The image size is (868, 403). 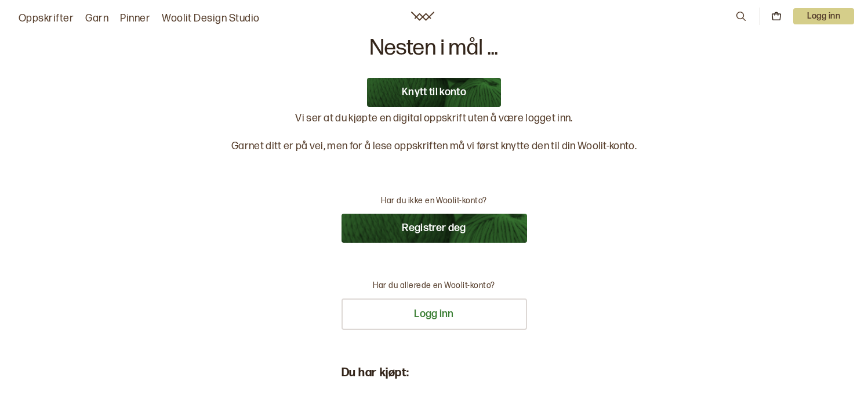 What do you see at coordinates (434, 133) in the screenshot?
I see `p: Vi ser at du kjøpte en digital oppskrift uten å være logget inn. Garnet ditt er på vei, men for å...` at bounding box center [434, 133].